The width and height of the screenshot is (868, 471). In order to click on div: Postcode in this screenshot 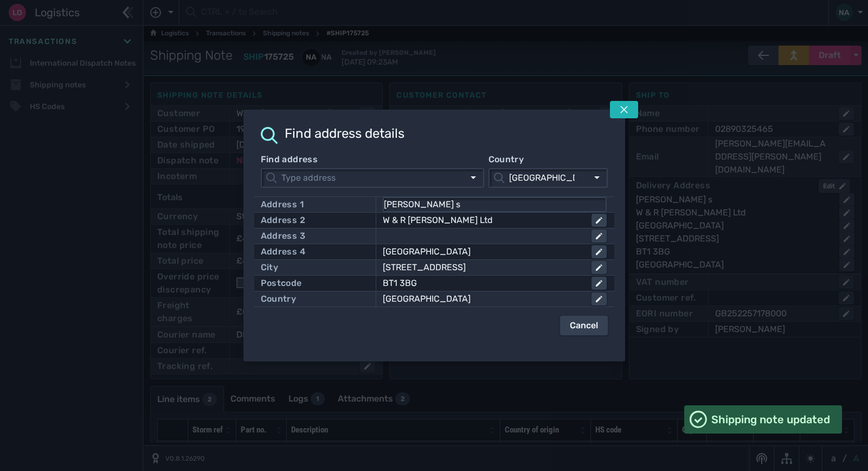, I will do `click(282, 283)`.